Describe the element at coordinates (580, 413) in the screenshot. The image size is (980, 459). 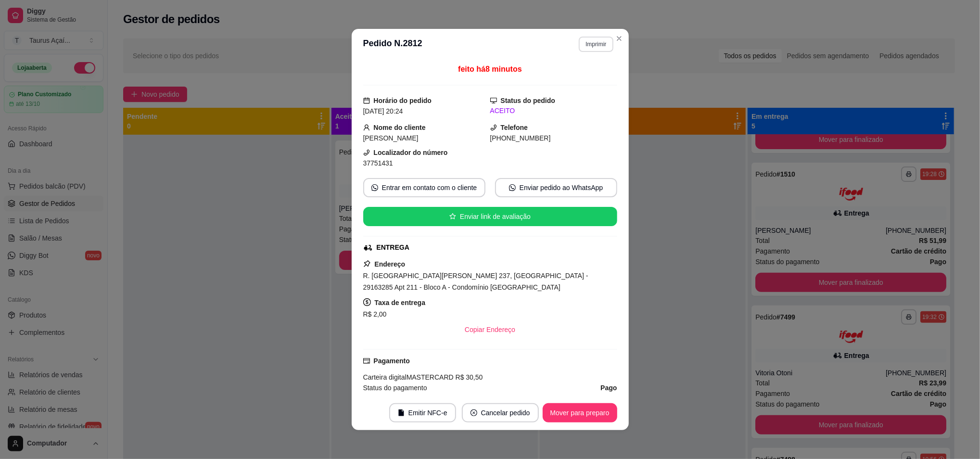
I see `button: Mover para preparo` at that location.